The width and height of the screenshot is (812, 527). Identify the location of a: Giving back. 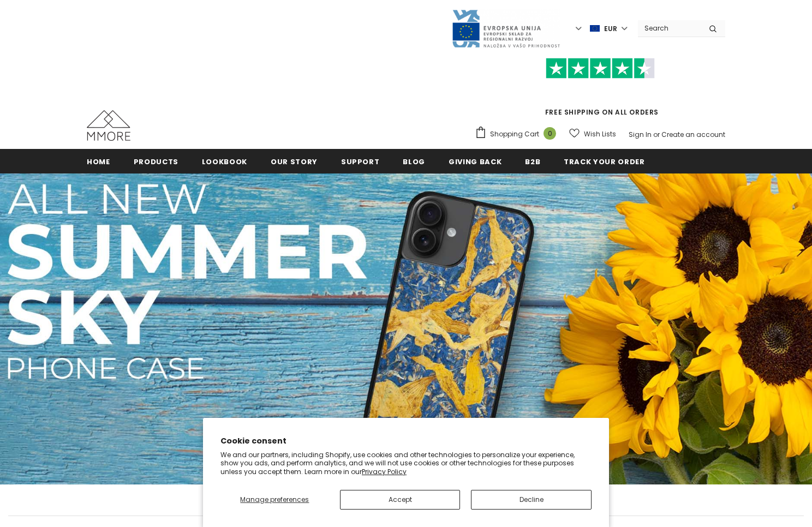
(474, 161).